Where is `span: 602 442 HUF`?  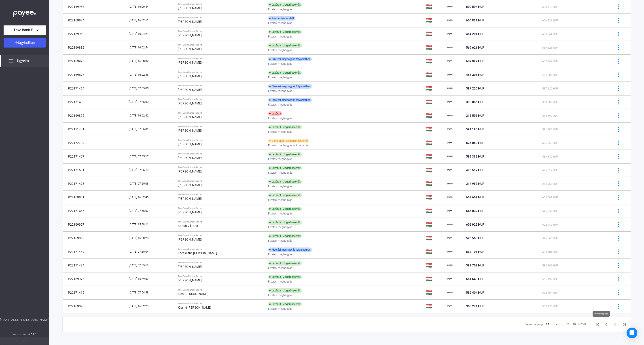
span: 602 442 HUF is located at coordinates (550, 61).